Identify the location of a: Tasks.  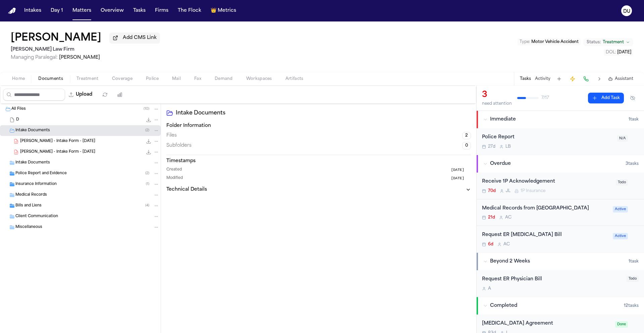
(139, 11).